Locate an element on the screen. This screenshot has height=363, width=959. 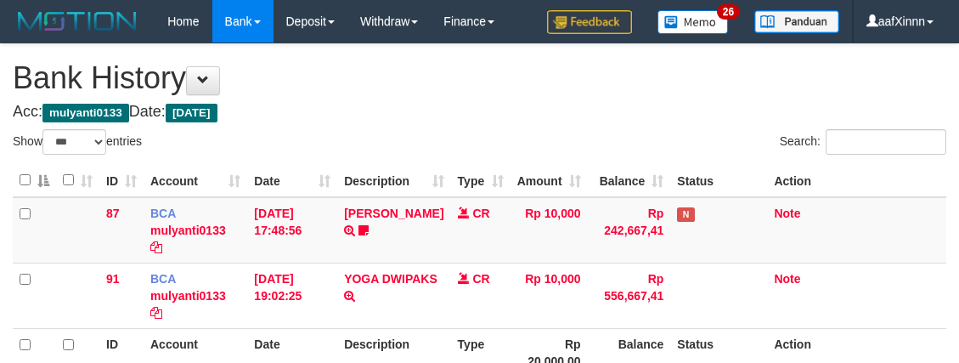
img: Feedback.jpg is located at coordinates (590, 22).